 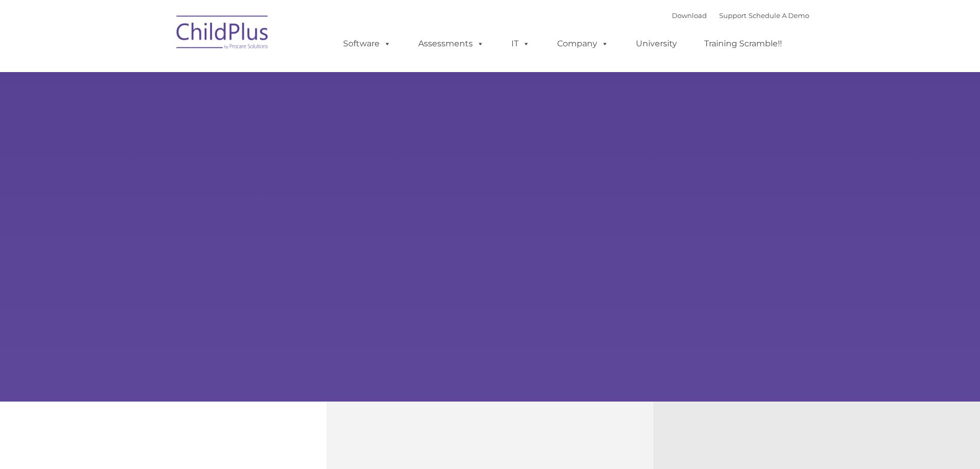 What do you see at coordinates (521, 43) in the screenshot?
I see `a: IT` at bounding box center [521, 43].